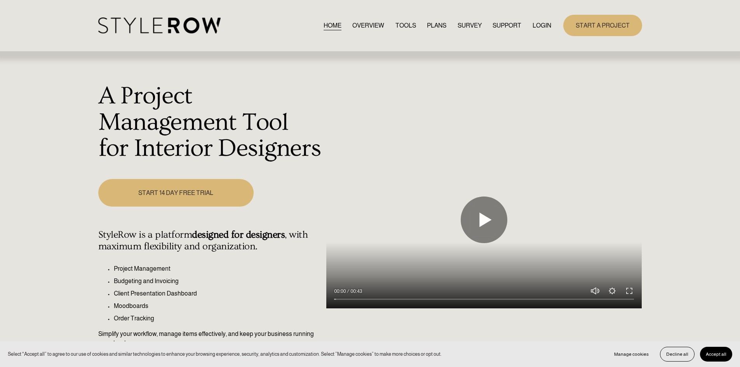  I want to click on p: Simplify your workflow, manage items effectively, and keep your business running seamlessly., so click(210, 339).